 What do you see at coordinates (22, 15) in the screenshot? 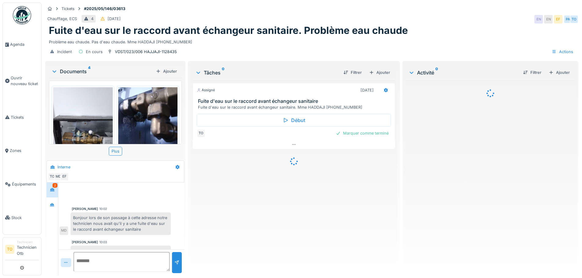
I see `img: Badge_color-CXgf-gQk.svg` at bounding box center [22, 15].